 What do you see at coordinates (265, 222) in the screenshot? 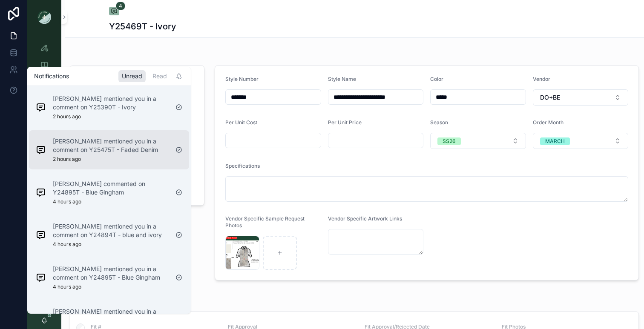
I see `span: Vendor Specific Sample Request Photos` at bounding box center [265, 222].